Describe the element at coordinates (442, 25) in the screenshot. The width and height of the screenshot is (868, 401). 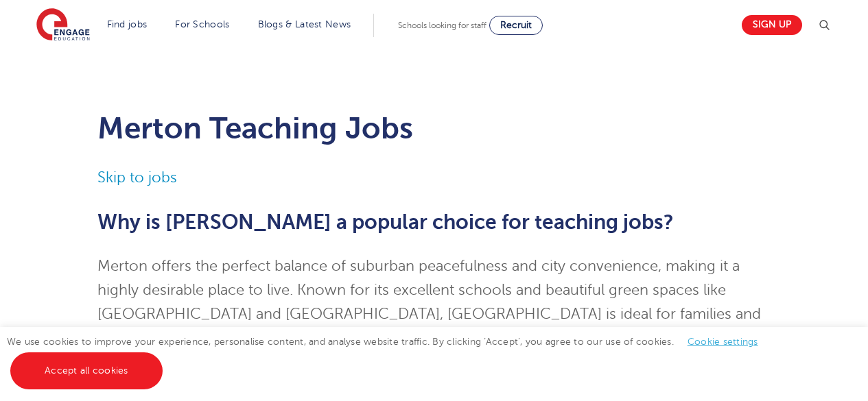
I see `span: Schools looking for staff` at that location.